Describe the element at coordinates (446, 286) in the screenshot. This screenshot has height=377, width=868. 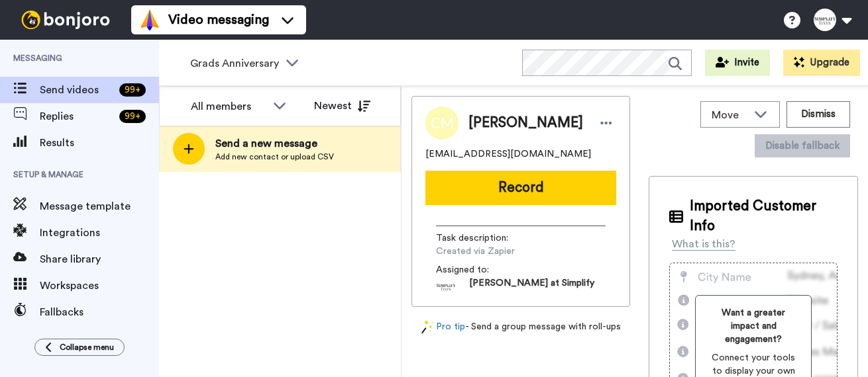
I see `img: d68a98d3-f47b-4afc-a0d4-3a8438d4301f-1535983152.jpg` at that location.